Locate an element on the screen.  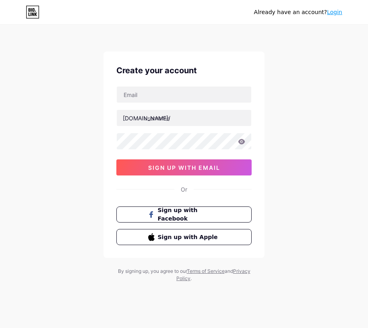
button: sign up with email is located at coordinates (184, 167).